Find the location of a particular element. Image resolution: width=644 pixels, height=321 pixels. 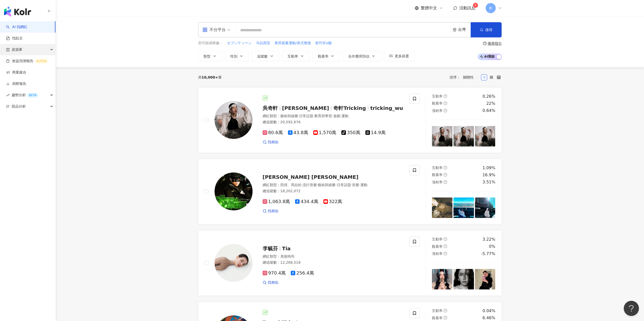

div: 0.64% is located at coordinates (489, 111).